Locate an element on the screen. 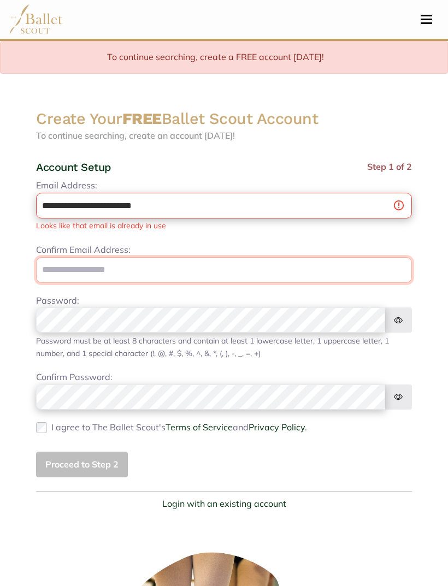 The image size is (448, 586). div: Looks like that email is already in use is located at coordinates (101, 226).